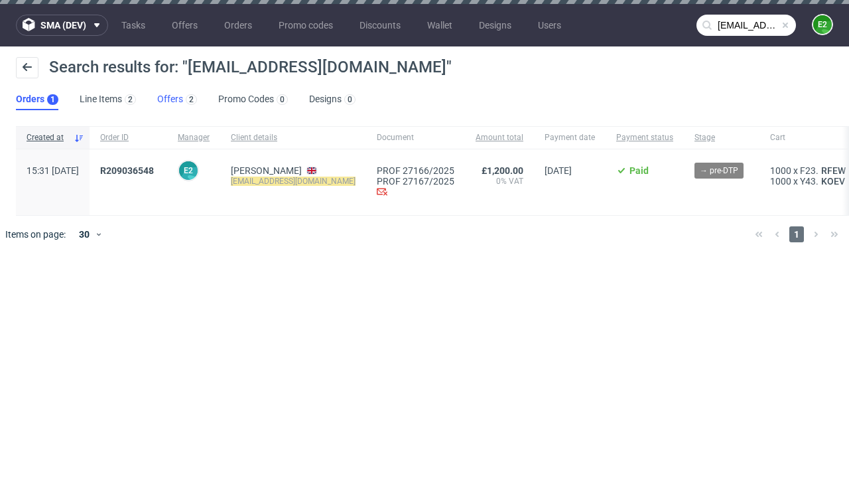 The width and height of the screenshot is (849, 478). What do you see at coordinates (133, 25) in the screenshot?
I see `a: Tasks` at bounding box center [133, 25].